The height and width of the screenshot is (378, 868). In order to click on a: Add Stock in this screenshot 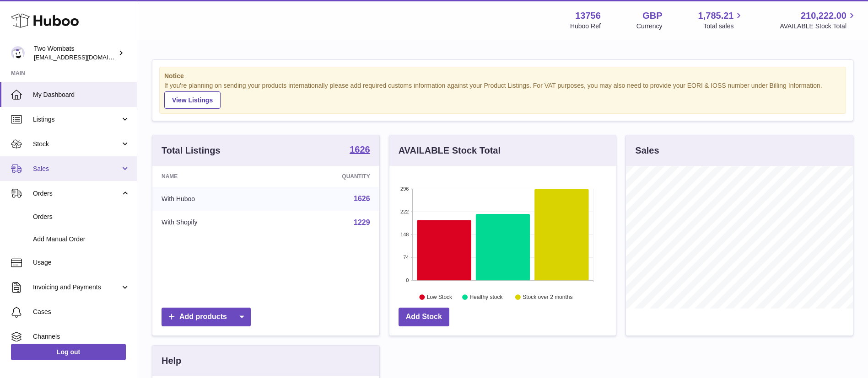, I will do `click(424, 317)`.